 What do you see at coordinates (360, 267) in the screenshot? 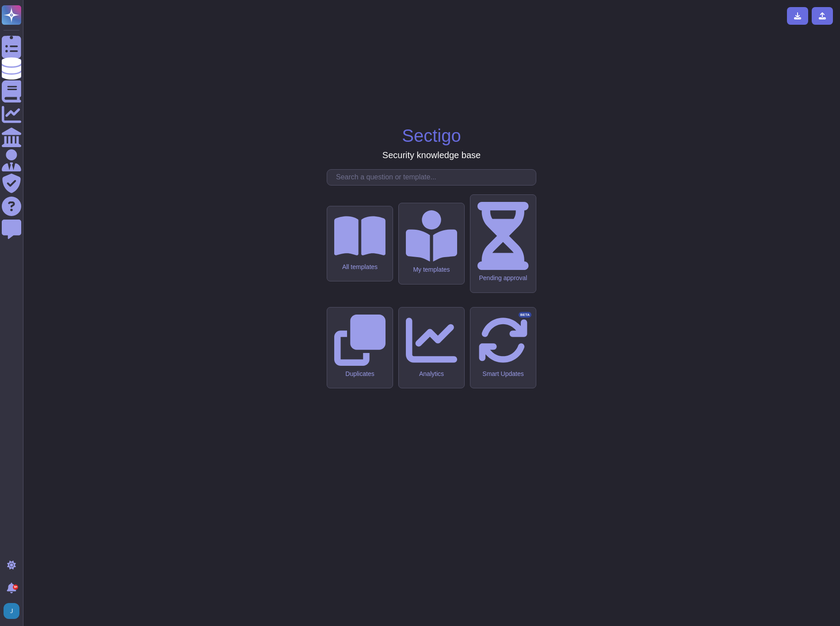
I see `div: All templates` at bounding box center [360, 267].